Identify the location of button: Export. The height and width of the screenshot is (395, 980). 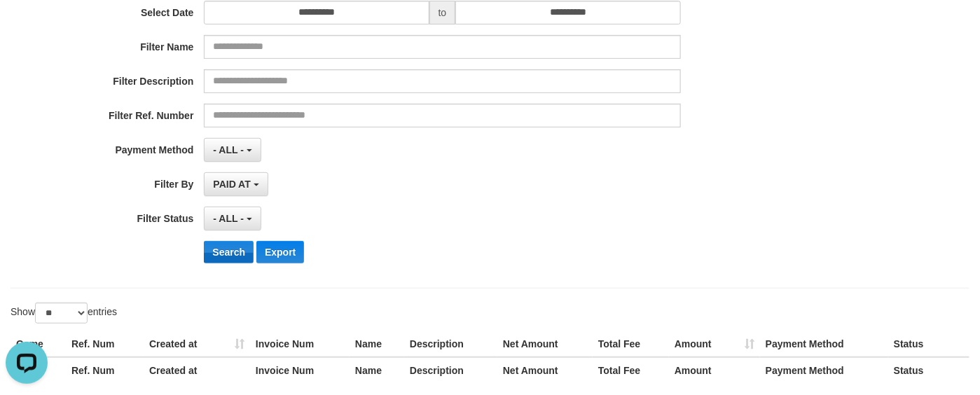
(280, 252).